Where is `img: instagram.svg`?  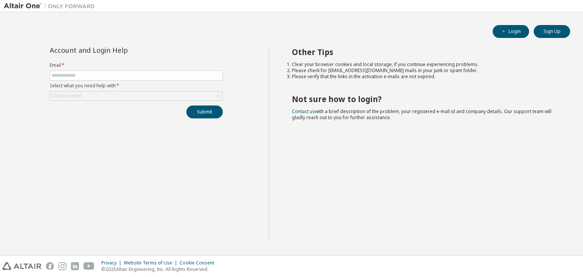 img: instagram.svg is located at coordinates (62, 266).